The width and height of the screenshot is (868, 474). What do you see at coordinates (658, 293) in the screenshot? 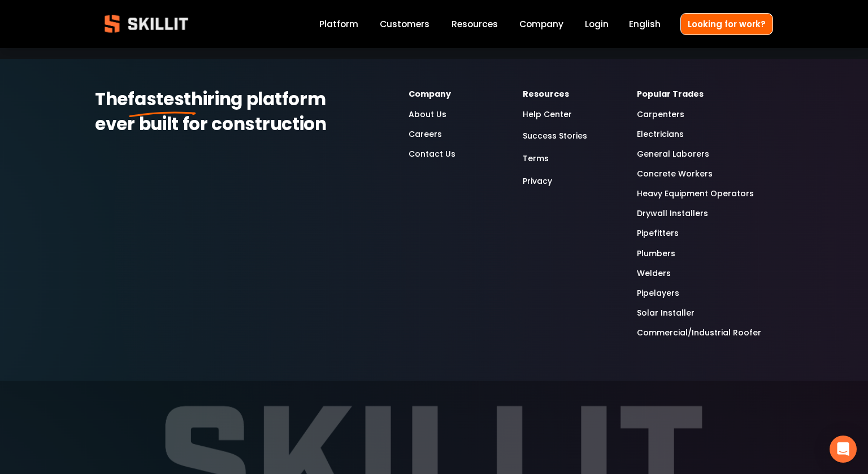
I see `a: Pipelayers` at bounding box center [658, 293].